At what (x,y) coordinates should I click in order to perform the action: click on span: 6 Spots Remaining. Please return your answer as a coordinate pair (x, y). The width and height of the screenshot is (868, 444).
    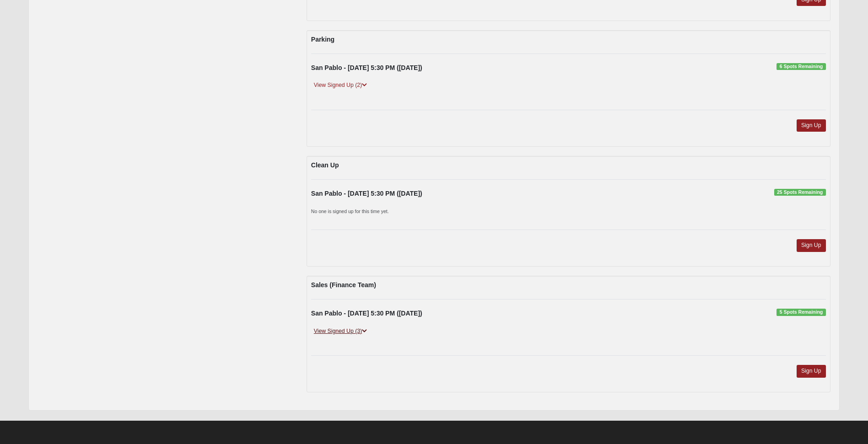
    Looking at the image, I should click on (801, 66).